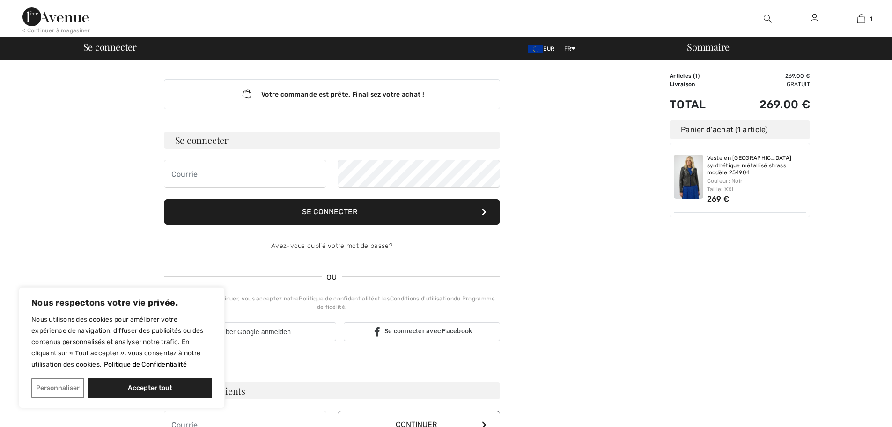 This screenshot has height=427, width=892. Describe the element at coordinates (332, 212) in the screenshot. I see `button: Se connecter` at that location.